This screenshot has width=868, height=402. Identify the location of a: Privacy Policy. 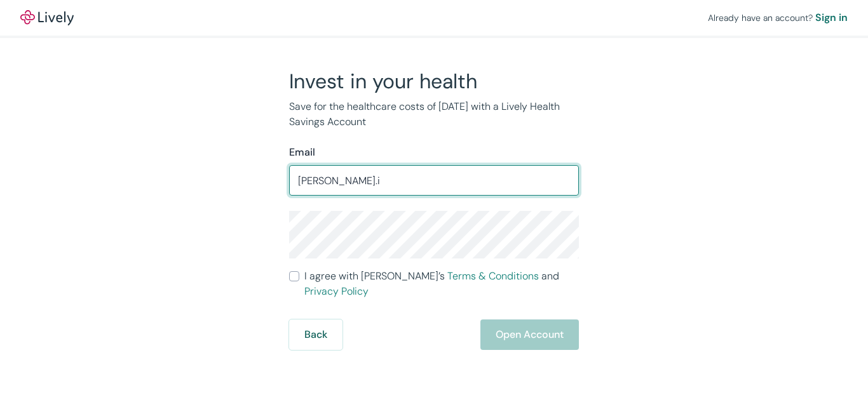
(336, 291).